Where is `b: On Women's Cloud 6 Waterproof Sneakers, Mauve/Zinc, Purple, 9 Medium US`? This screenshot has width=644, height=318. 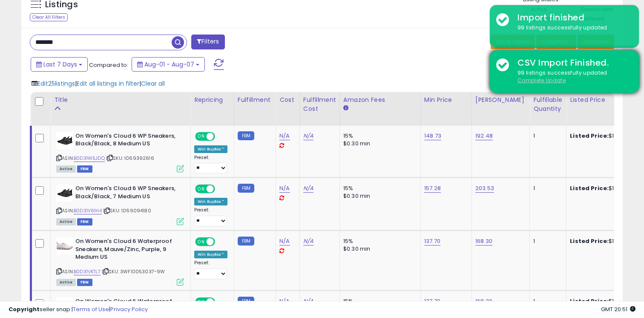
b: On Women's Cloud 6 Waterproof Sneakers, Mauve/Zinc, Purple, 9 Medium US is located at coordinates (127, 250).